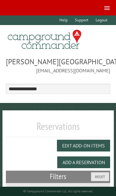 This screenshot has width=116, height=196. What do you see at coordinates (101, 20) in the screenshot?
I see `a: Logout` at bounding box center [101, 20].